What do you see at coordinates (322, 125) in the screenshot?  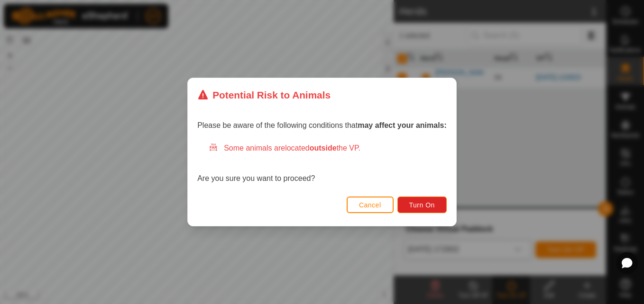 I see `span: Please be aware of the following conditions that` at bounding box center [322, 125].